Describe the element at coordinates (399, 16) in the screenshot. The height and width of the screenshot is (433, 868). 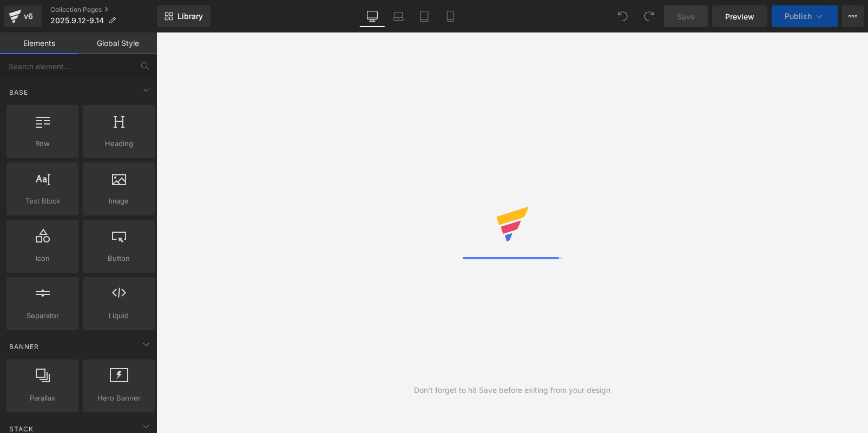
I see `a: Laptop` at that location.